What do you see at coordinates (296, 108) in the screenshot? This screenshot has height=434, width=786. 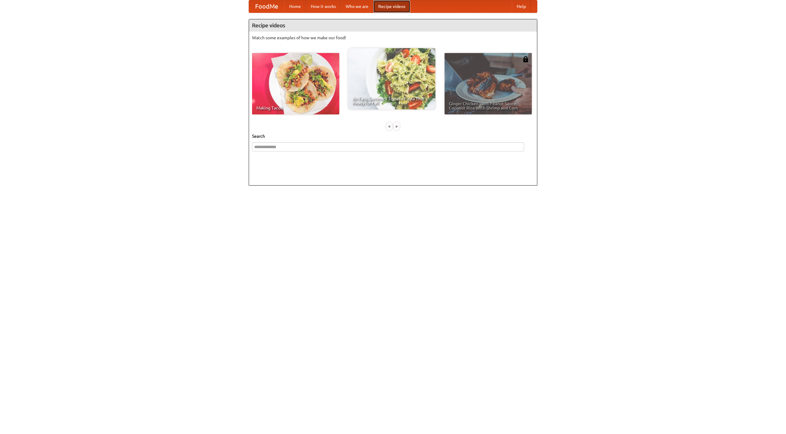 I see `span: Making Tacos` at bounding box center [296, 108].